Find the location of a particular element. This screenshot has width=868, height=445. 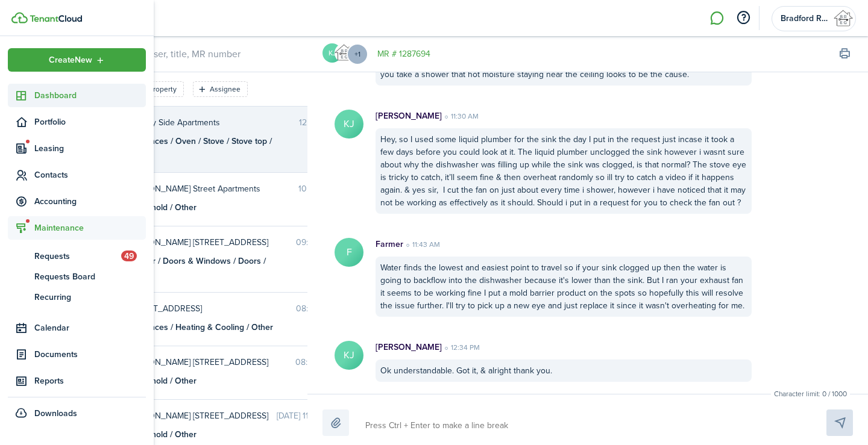

span: Bradford Real Estate Group is located at coordinates (804, 19).